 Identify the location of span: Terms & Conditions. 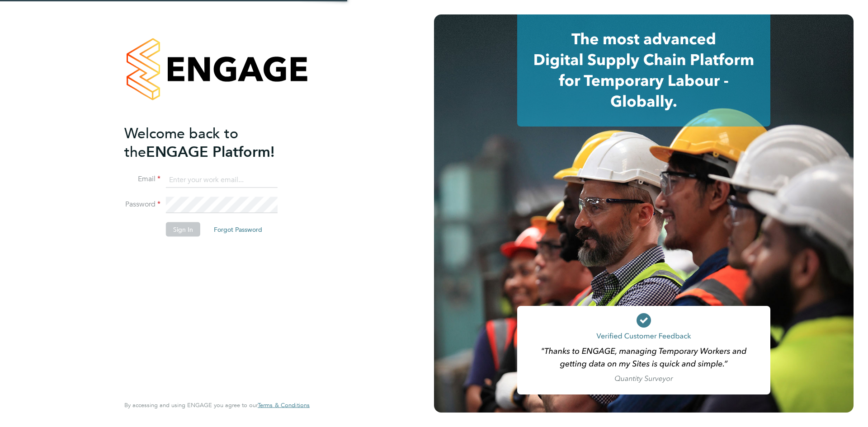
(284, 404).